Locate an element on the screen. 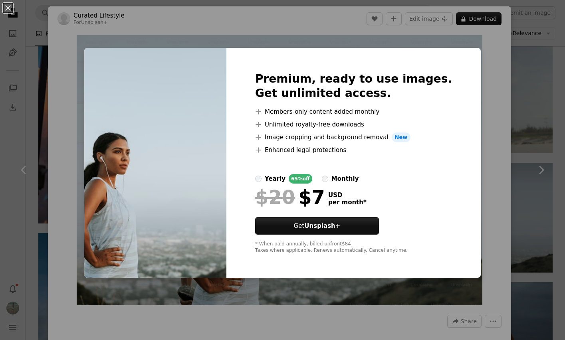  h2: Premium, ready to use images. Get unlimited access. is located at coordinates (353, 86).